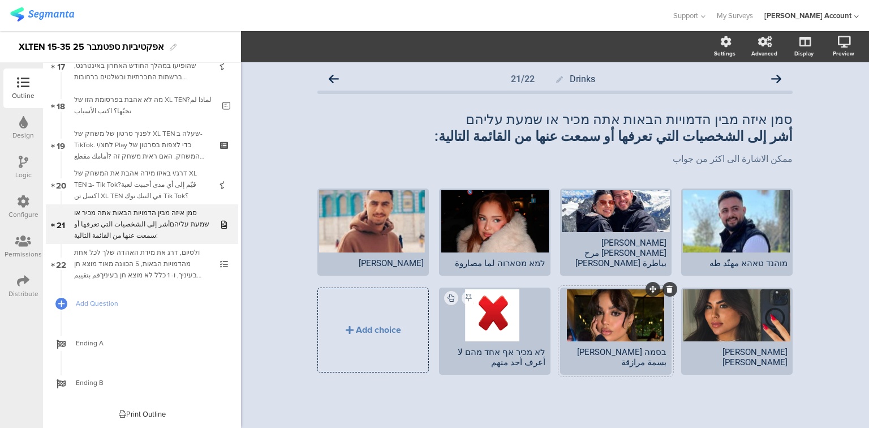  What do you see at coordinates (582, 79) in the screenshot?
I see `span: Drinks` at bounding box center [582, 79].